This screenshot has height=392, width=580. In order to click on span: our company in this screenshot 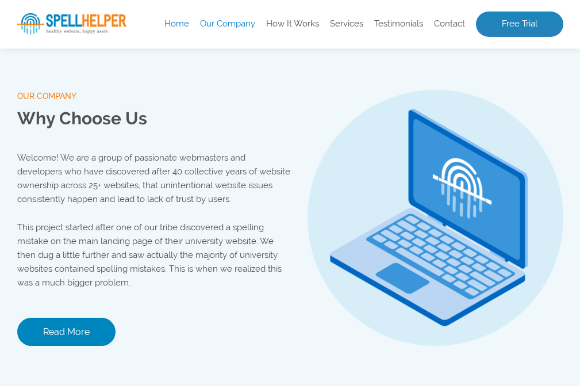, I will do `click(153, 96)`.